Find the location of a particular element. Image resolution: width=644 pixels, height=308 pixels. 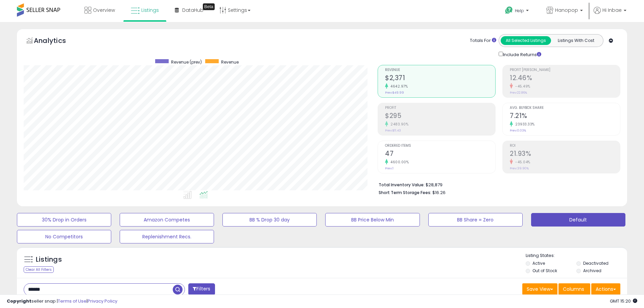

button: Columns is located at coordinates (574, 289).